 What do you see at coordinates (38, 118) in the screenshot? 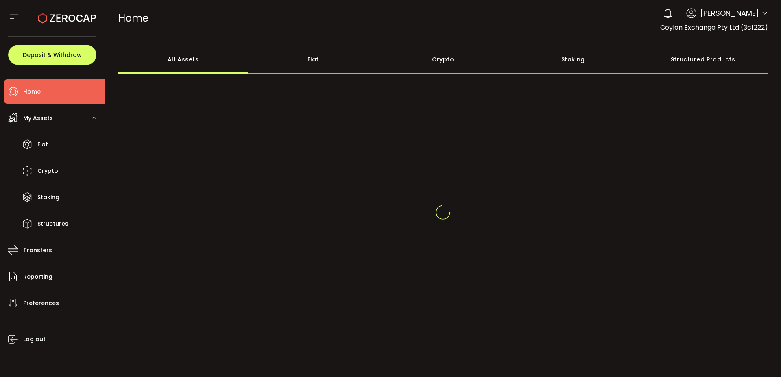
I see `span: My Assets` at bounding box center [38, 118].